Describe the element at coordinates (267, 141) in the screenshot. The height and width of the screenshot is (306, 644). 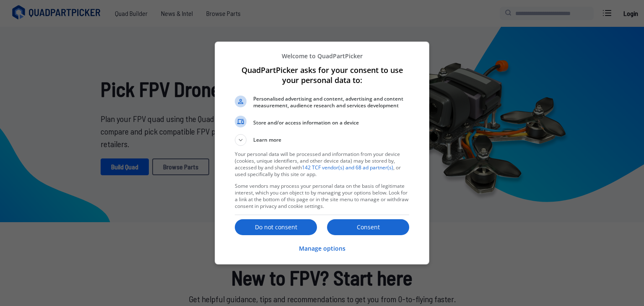
I see `span: Learn more` at that location.